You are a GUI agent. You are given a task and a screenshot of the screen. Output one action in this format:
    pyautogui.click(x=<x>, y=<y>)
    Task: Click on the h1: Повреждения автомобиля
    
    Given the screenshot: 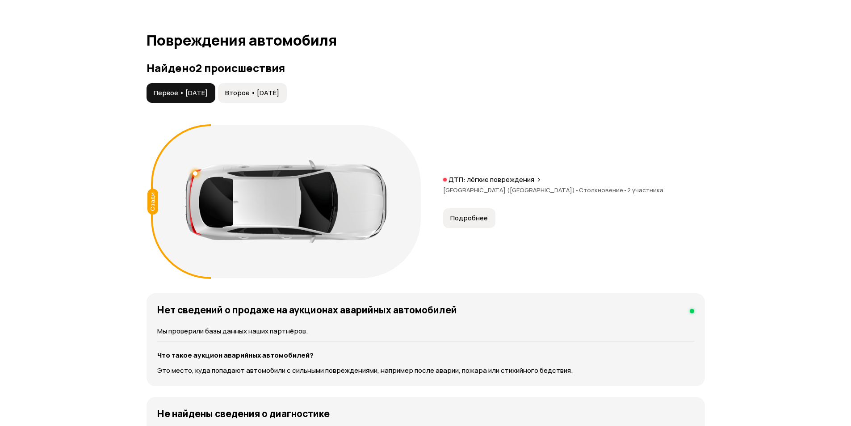 What is the action you would take?
    pyautogui.click(x=426, y=40)
    